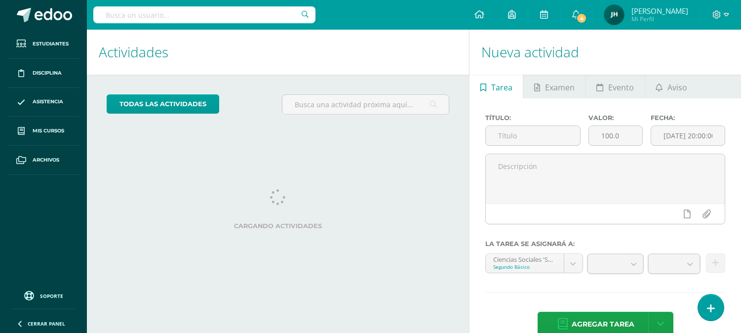 The image size is (741, 333). Describe the element at coordinates (48, 131) in the screenshot. I see `span: Mis cursos` at that location.